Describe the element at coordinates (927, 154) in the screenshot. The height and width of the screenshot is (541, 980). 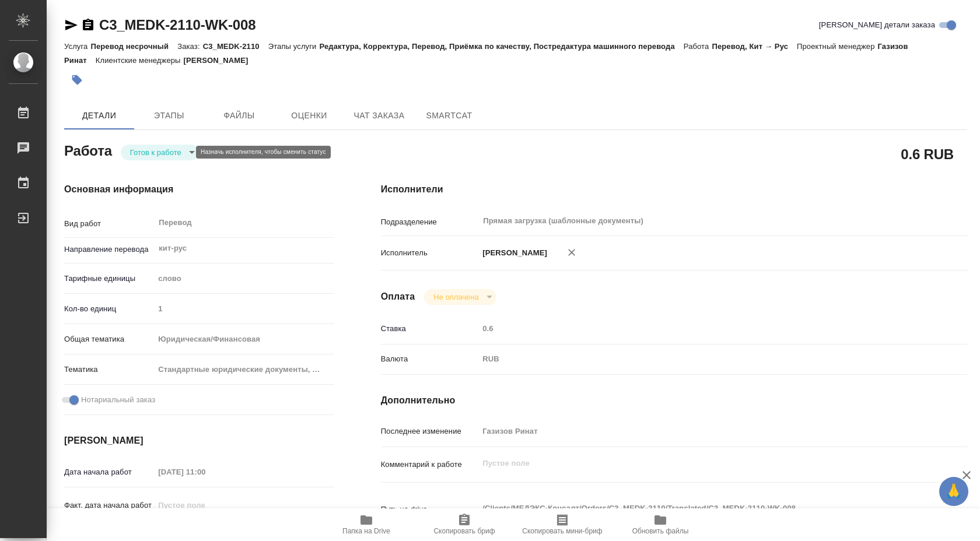
I see `h2: 0.6 RUB` at that location.